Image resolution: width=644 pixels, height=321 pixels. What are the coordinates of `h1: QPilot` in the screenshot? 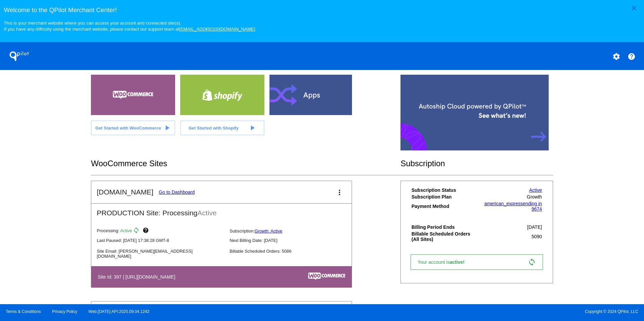 It's located at (19, 56).